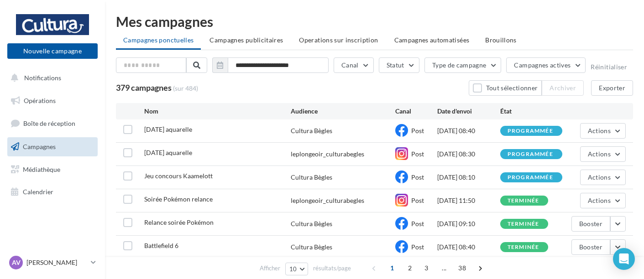  Describe the element at coordinates (624, 259) in the screenshot. I see `div: Open Intercom Messenger` at that location.